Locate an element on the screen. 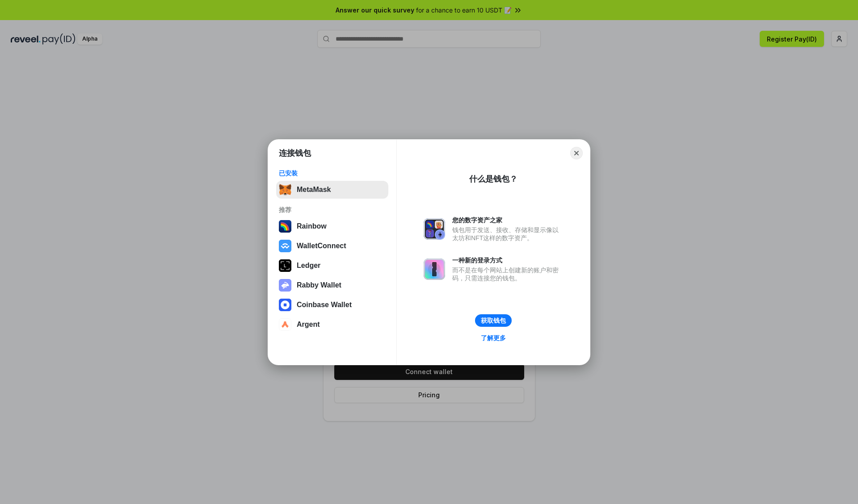 This screenshot has width=858, height=504. img: svg+xml,%3Csvg%20fill%3D%22none%22%20height%3D%2233%22%20viewBox%3D%220%200%2035%2033%22%20width%... is located at coordinates (285, 189).